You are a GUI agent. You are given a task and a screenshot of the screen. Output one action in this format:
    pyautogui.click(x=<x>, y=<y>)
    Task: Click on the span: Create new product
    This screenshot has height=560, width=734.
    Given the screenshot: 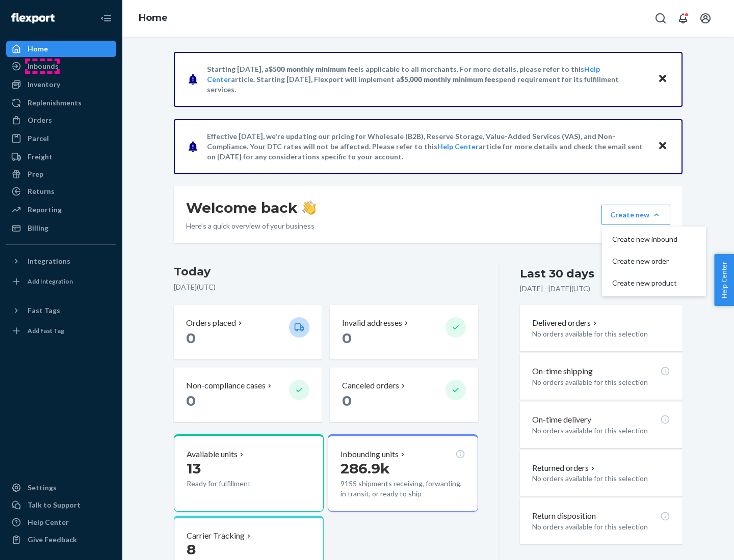 What is the action you would take?
    pyautogui.click(x=644, y=283)
    